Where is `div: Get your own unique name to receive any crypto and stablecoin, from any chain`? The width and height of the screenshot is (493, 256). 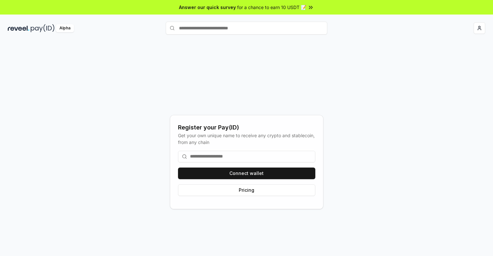
div: Get your own unique name to receive any crypto and stablecoin, from any chain is located at coordinates (247, 139).